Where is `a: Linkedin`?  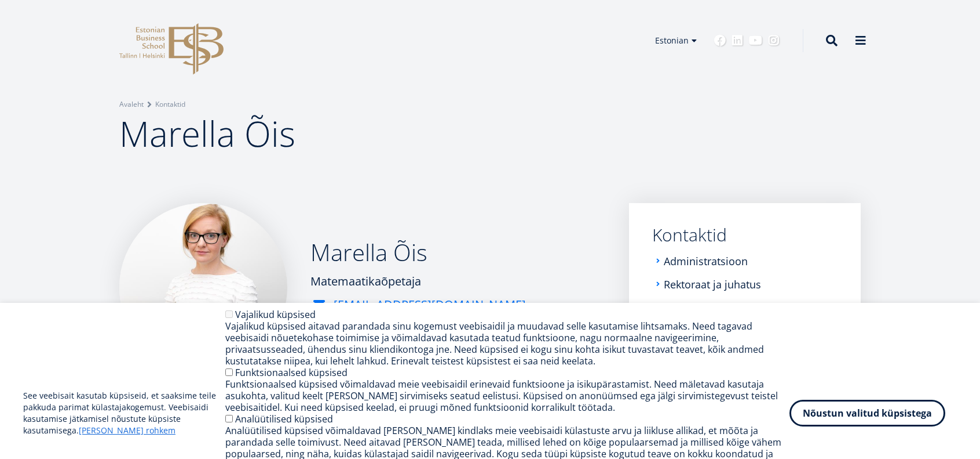
a: Linkedin is located at coordinates (737, 41).